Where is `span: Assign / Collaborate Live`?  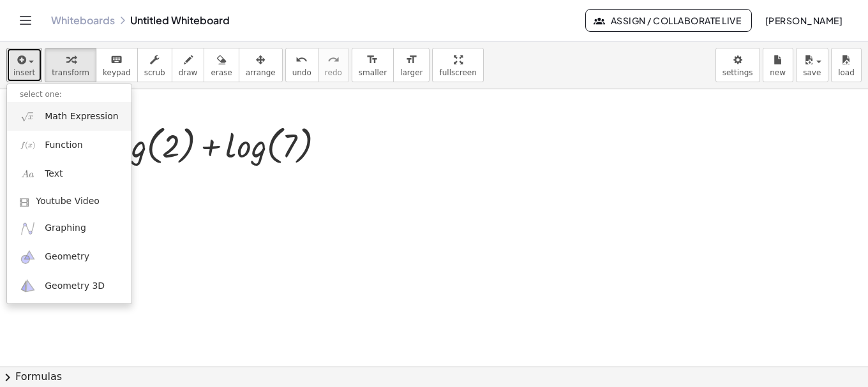
span: Assign / Collaborate Live is located at coordinates (668, 20).